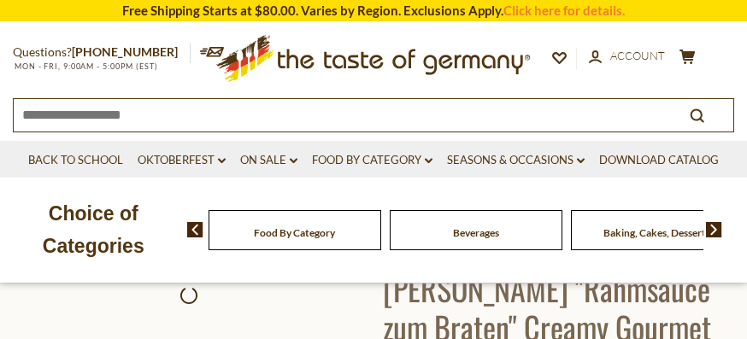 Image resolution: width=747 pixels, height=339 pixels. Describe the element at coordinates (637, 56) in the screenshot. I see `span: Account` at that location.